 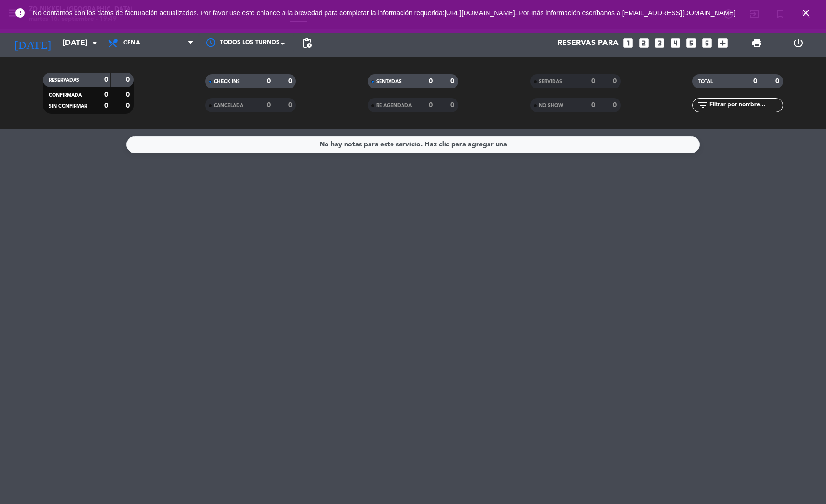 What do you see at coordinates (675, 43) in the screenshot?
I see `i: looks_4` at bounding box center [675, 43].